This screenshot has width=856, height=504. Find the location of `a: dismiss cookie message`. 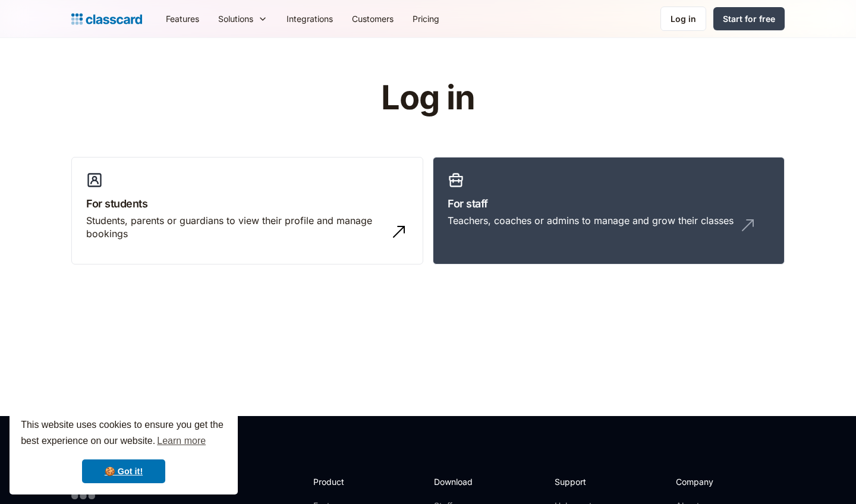

a: dismiss cookie message is located at coordinates (123, 471).